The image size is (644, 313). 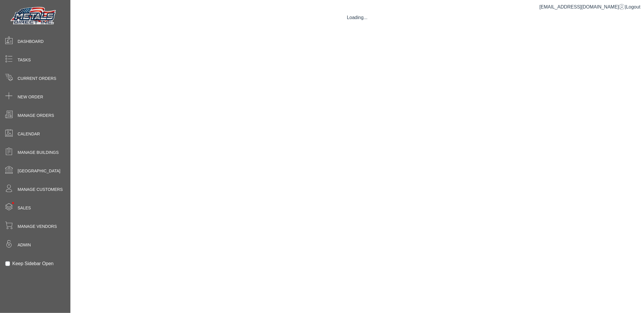 I want to click on span: Manage Vendors, so click(x=37, y=226).